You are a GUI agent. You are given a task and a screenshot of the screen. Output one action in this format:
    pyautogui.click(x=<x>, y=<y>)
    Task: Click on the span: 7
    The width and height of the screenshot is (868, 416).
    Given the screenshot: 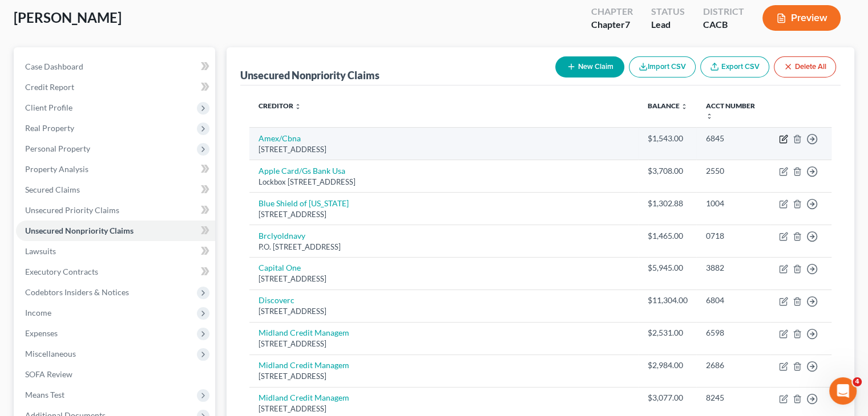 What is the action you would take?
    pyautogui.click(x=627, y=24)
    